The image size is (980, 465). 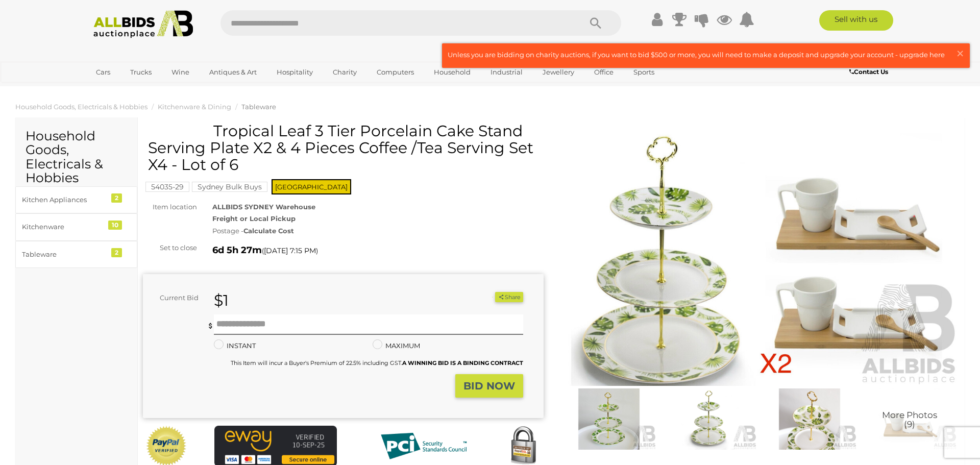 I want to click on a: Tableware, so click(x=258, y=107).